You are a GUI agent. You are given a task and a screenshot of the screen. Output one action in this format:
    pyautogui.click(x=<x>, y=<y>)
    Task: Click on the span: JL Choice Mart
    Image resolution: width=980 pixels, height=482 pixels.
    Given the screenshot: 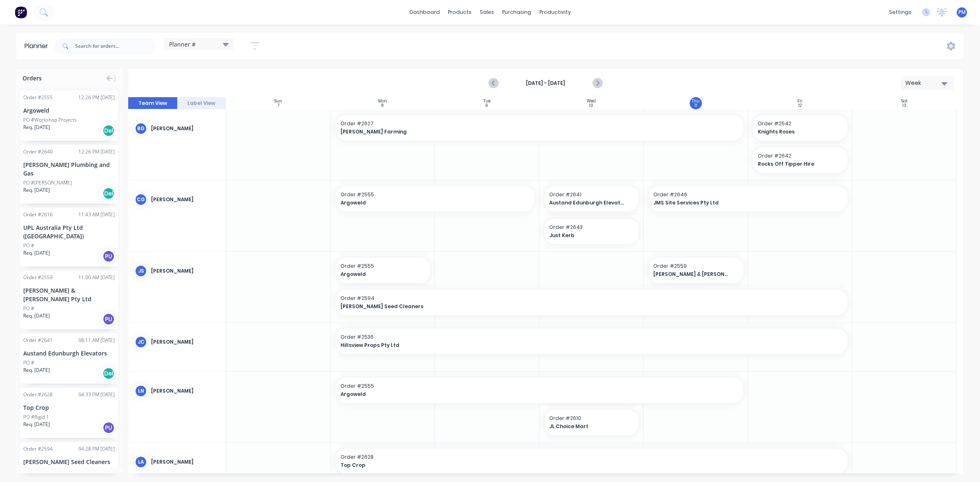 What is the action you would take?
    pyautogui.click(x=587, y=426)
    